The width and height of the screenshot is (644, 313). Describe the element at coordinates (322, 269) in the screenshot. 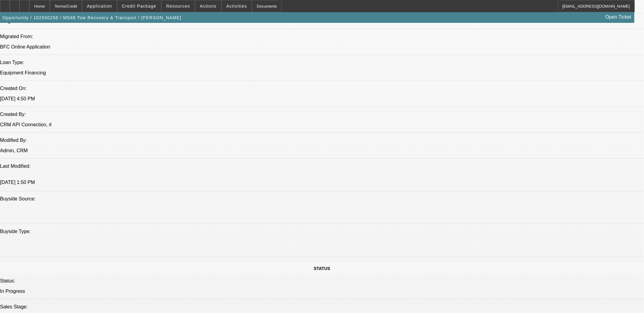

I see `span: STATUS` at that location.